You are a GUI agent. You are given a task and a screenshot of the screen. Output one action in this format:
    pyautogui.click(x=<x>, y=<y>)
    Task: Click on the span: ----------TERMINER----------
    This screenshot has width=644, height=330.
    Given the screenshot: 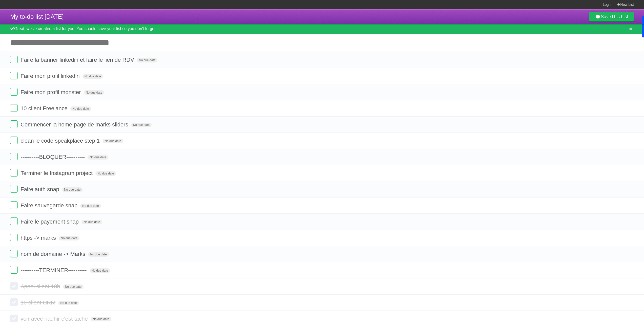 What is the action you would take?
    pyautogui.click(x=54, y=270)
    